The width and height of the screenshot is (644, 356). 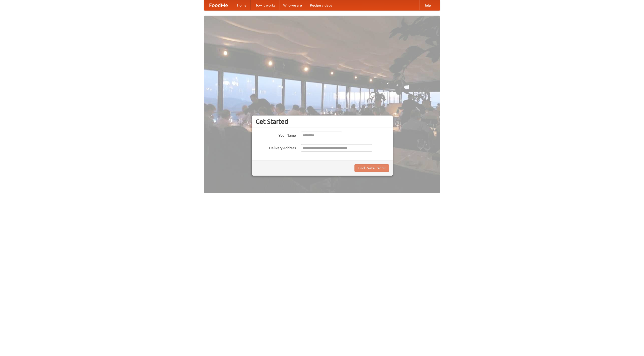 I want to click on button: Find Restaurants!, so click(x=372, y=168).